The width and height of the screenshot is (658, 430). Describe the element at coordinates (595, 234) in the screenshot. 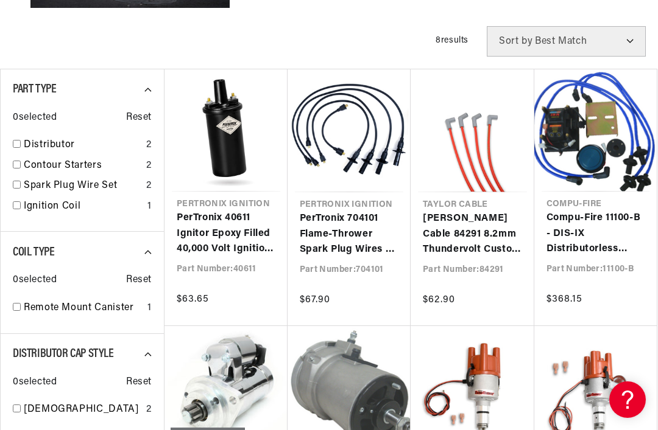

I see `a: Compu-Fire 11100-B - DIS-IX Distributorless Ignition System with Blue Plug Wires for BOSCH 009 Di...` at that location.